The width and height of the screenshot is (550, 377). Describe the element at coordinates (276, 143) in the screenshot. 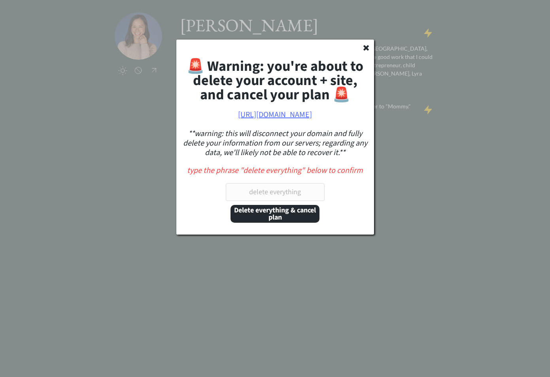

I see `em: **warning: this will disconnect your domain and fully delete your information from our servers; r...` at that location.